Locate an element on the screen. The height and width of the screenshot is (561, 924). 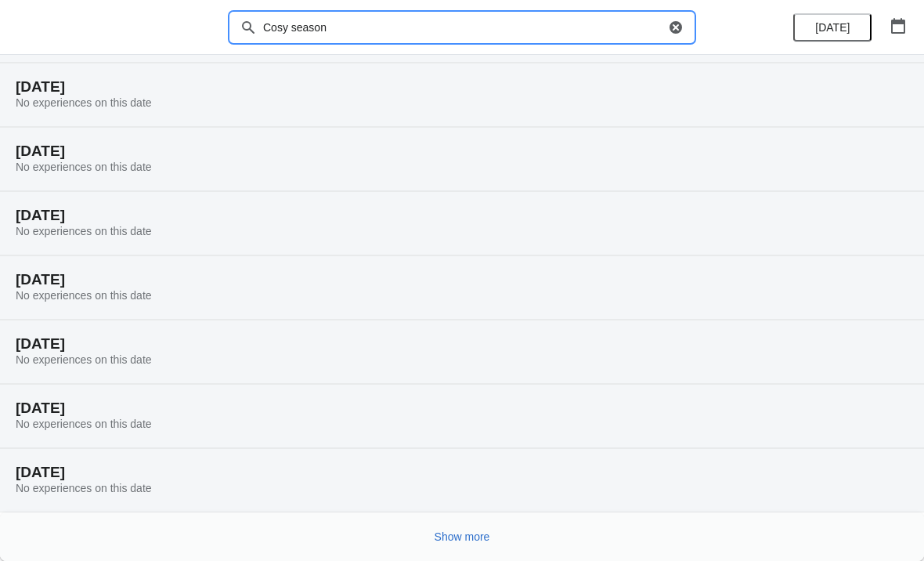
button: Show more is located at coordinates (462, 537).